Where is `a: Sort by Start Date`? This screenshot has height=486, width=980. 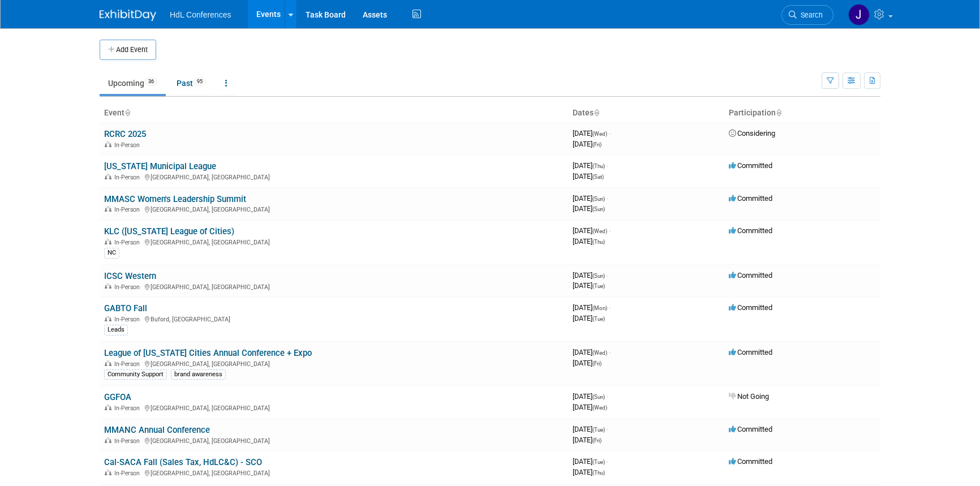 a: Sort by Start Date is located at coordinates (597, 113).